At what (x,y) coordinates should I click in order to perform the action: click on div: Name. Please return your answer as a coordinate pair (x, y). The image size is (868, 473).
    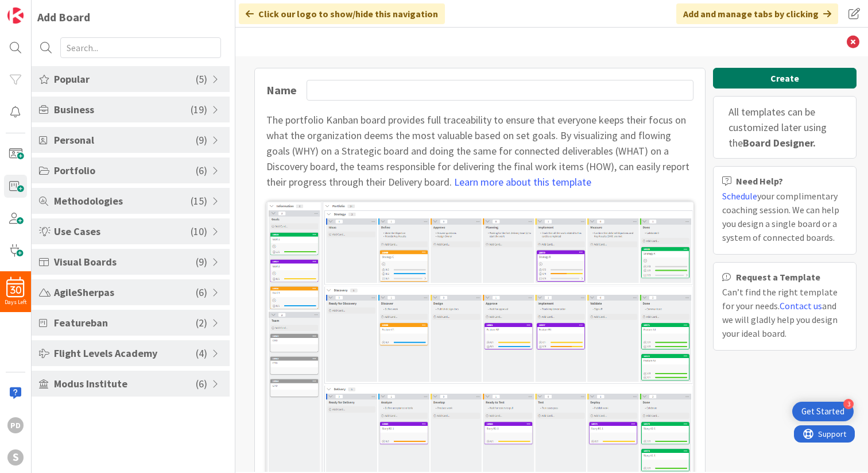
    Looking at the image, I should click on (284, 90).